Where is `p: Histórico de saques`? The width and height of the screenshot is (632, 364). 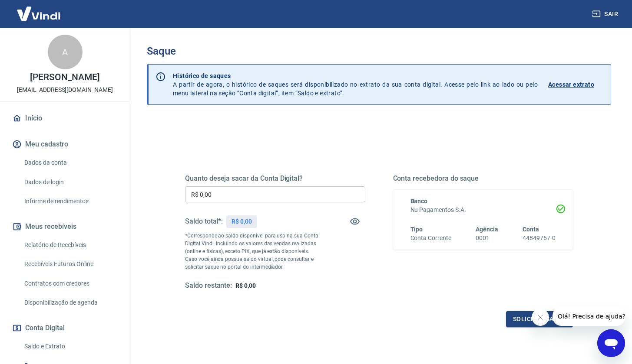 p: Histórico de saques is located at coordinates (355, 76).